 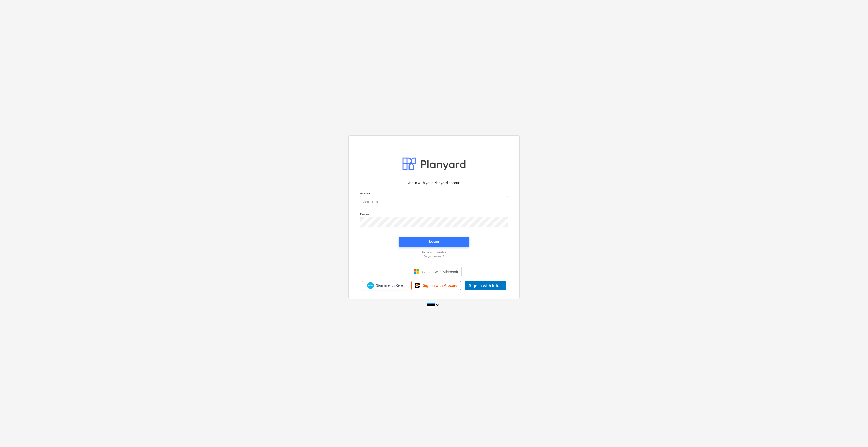 I want to click on p: Sign in with your Planyard account, so click(x=434, y=183).